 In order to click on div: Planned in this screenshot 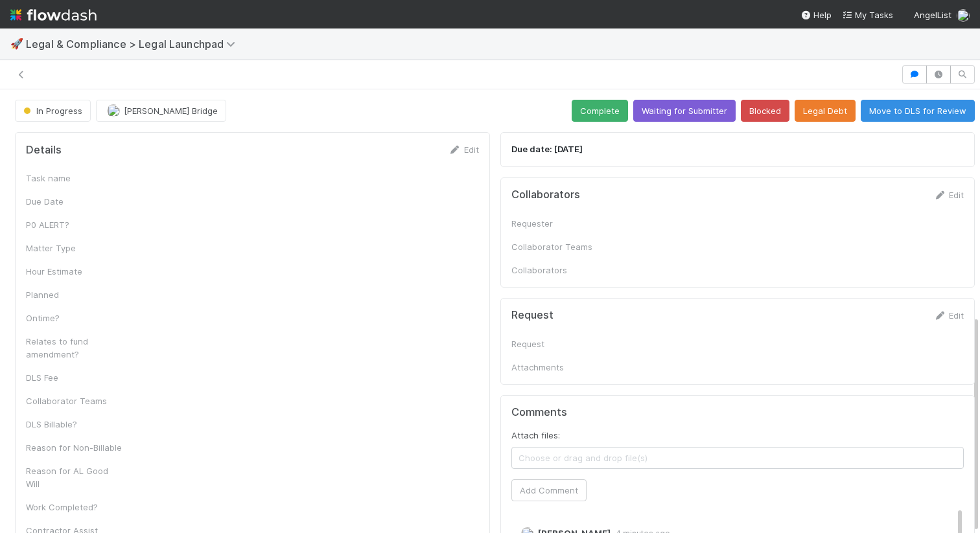, I will do `click(75, 295)`.